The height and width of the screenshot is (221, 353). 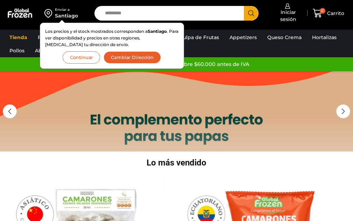 What do you see at coordinates (251, 13) in the screenshot?
I see `button: Search button` at bounding box center [251, 13].